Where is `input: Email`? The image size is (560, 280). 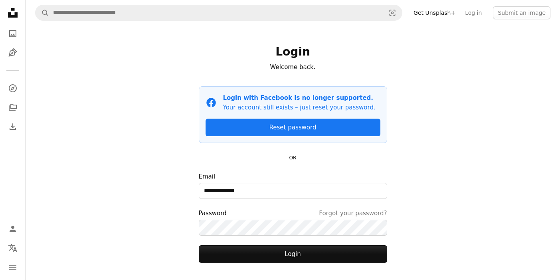 input: Email is located at coordinates (293, 191).